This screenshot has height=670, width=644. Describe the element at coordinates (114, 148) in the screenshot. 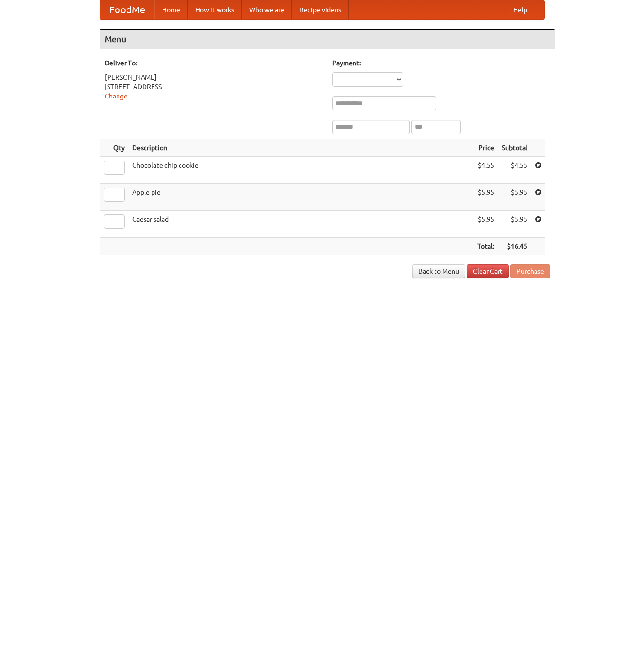

I see `th: Qty` at that location.